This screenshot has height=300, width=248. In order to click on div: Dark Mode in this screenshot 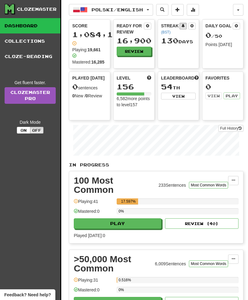, I will do `click(30, 122)`.